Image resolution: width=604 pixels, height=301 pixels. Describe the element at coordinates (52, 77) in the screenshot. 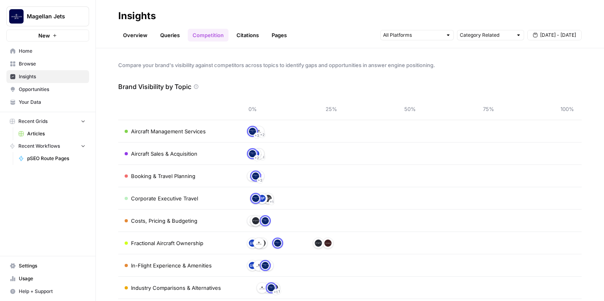

I see `span: Insights` at that location.